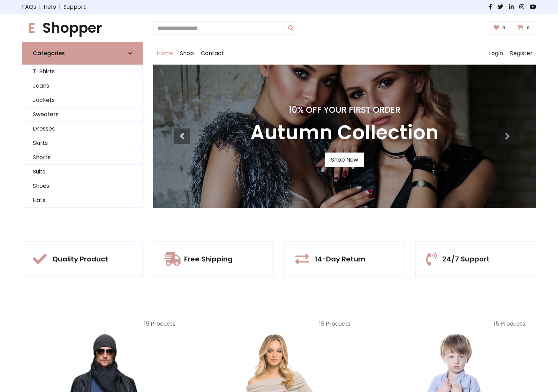 The width and height of the screenshot is (558, 392). I want to click on a: Jackets, so click(82, 100).